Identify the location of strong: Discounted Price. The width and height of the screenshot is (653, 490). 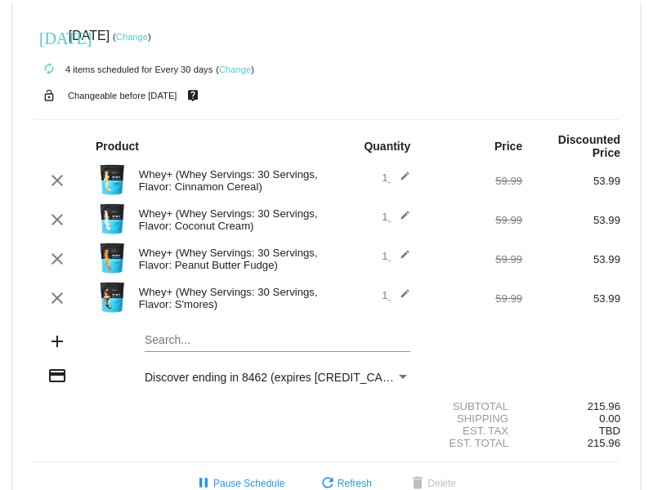
(589, 146).